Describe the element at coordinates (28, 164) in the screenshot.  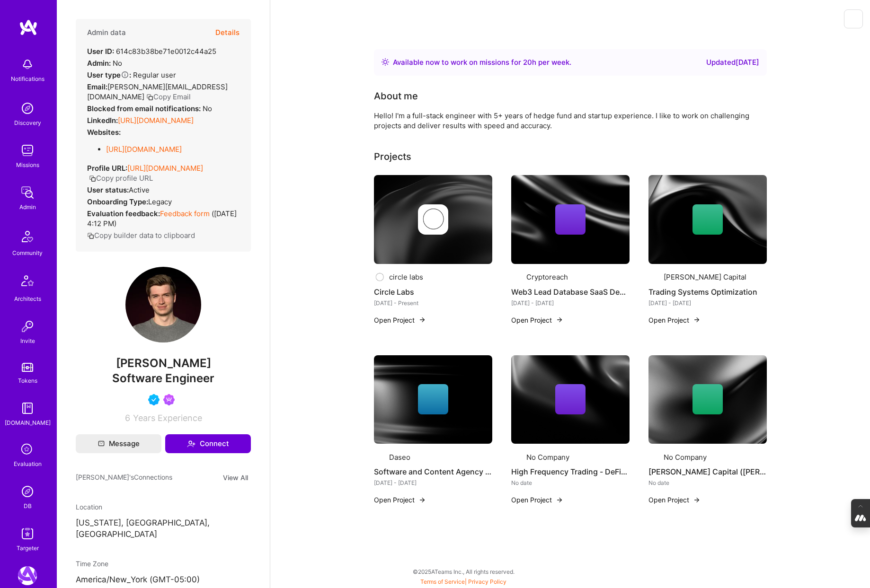
I see `div: Missions` at that location.